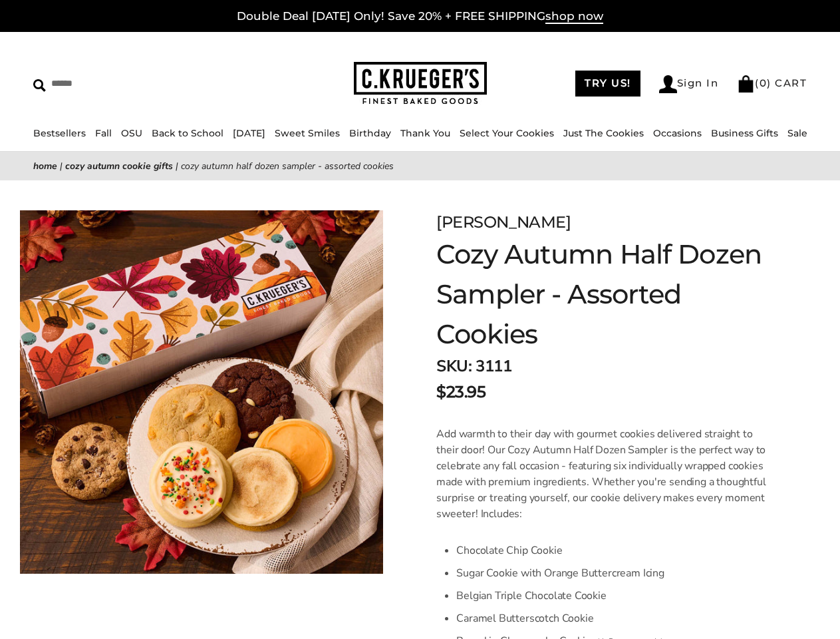 This screenshot has height=639, width=840. Describe the element at coordinates (615, 551) in the screenshot. I see `li: Chocolate Chip Cookie` at that location.